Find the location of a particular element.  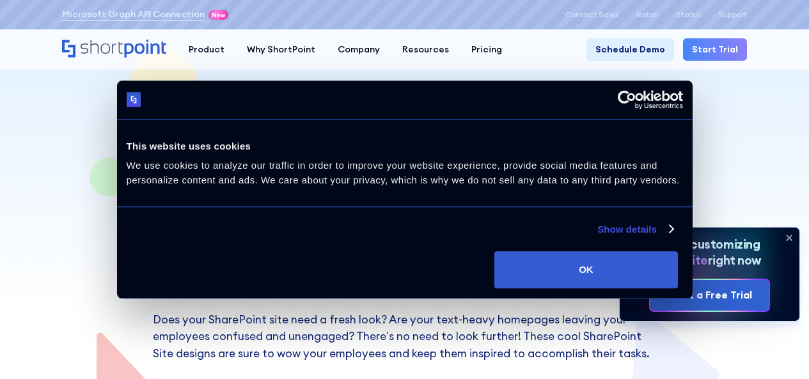

a: Product is located at coordinates (206, 49).